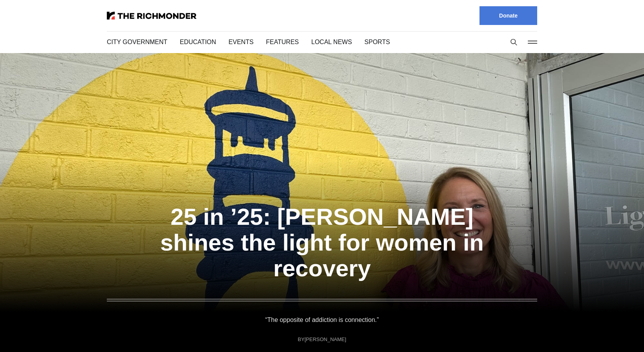  What do you see at coordinates (508, 15) in the screenshot?
I see `a: Donate` at bounding box center [508, 15].